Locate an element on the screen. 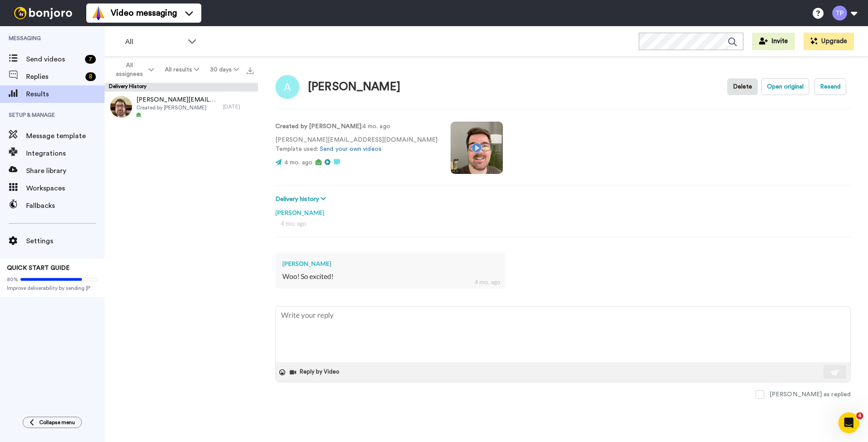 The height and width of the screenshot is (442, 868). button: Invite is located at coordinates (773, 41).